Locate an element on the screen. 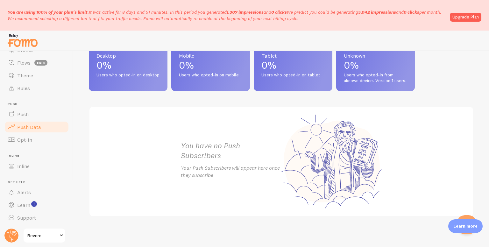 The width and height of the screenshot is (489, 247). span: Alerts is located at coordinates (24, 192).